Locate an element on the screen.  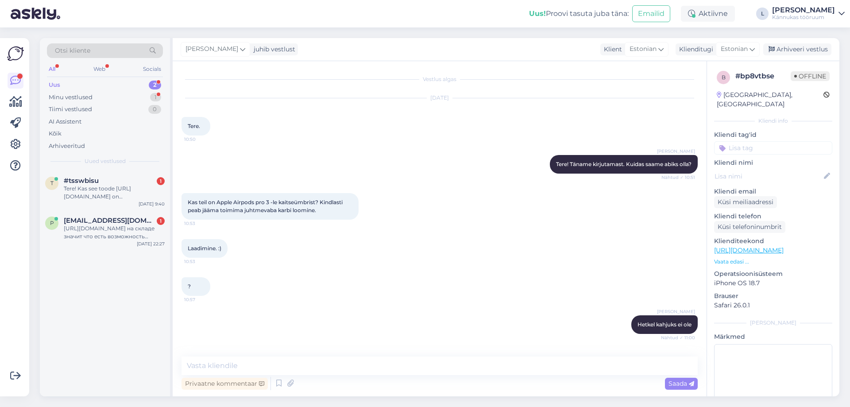
div: Uus is located at coordinates (54, 85).